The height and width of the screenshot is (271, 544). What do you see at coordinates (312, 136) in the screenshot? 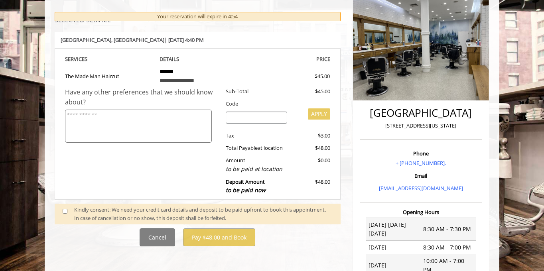
I see `div: $3.00` at bounding box center [312, 136].